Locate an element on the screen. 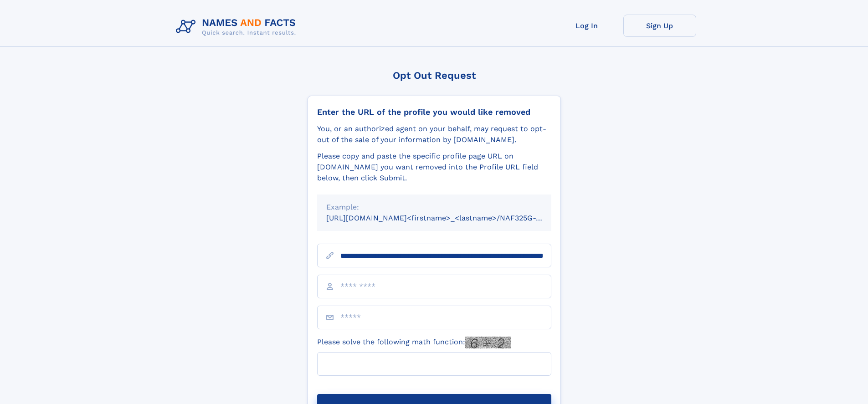 The image size is (868, 404). a: Sign Up is located at coordinates (660, 25).